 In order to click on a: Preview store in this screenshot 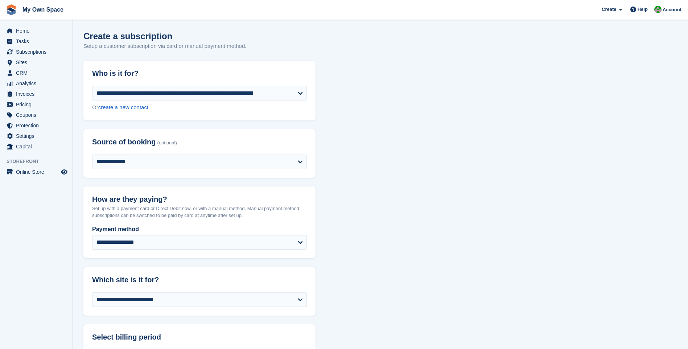, I will do `click(64, 172)`.